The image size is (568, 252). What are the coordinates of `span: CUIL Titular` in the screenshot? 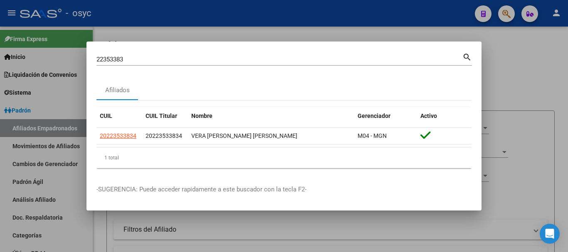 It's located at (161, 116).